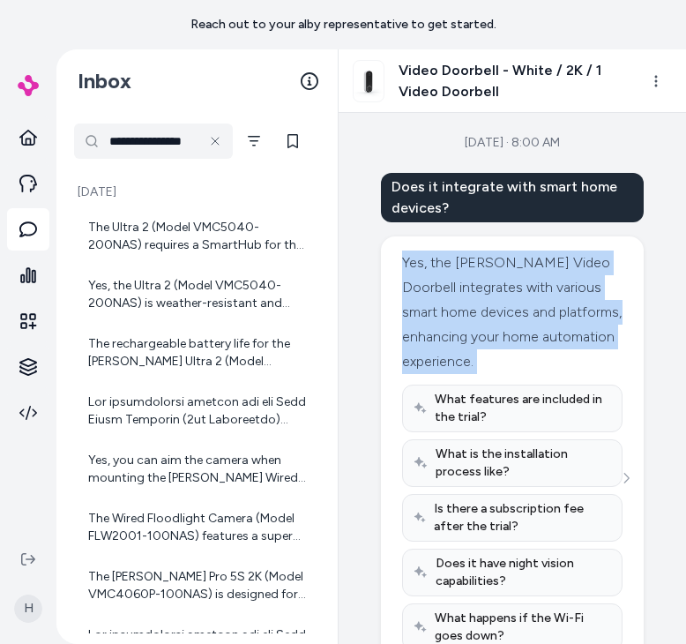 The image size is (686, 644). What do you see at coordinates (198, 411) in the screenshot?
I see `div: Lor ipsumdolorsi ametcon adi eli Sedd Eiusm Temporin (2ut Laboreetdo) magnaali eni admi veniam: q...` at bounding box center [198, 411].